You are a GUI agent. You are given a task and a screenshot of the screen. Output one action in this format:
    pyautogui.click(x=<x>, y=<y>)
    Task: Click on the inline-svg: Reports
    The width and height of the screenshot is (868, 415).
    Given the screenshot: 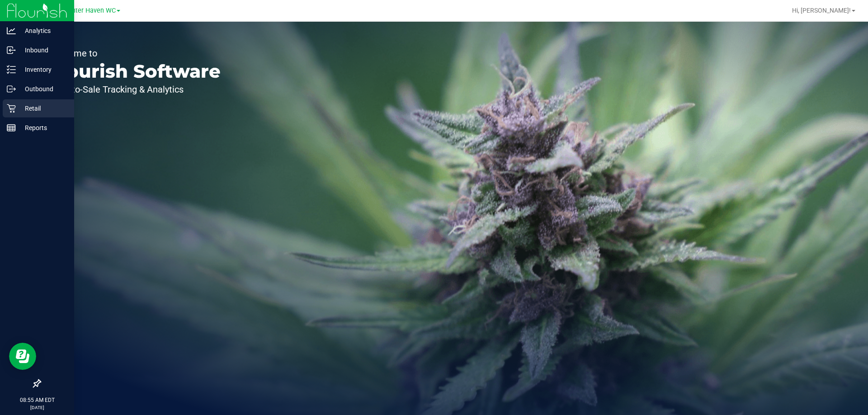 What is the action you would take?
    pyautogui.click(x=11, y=128)
    